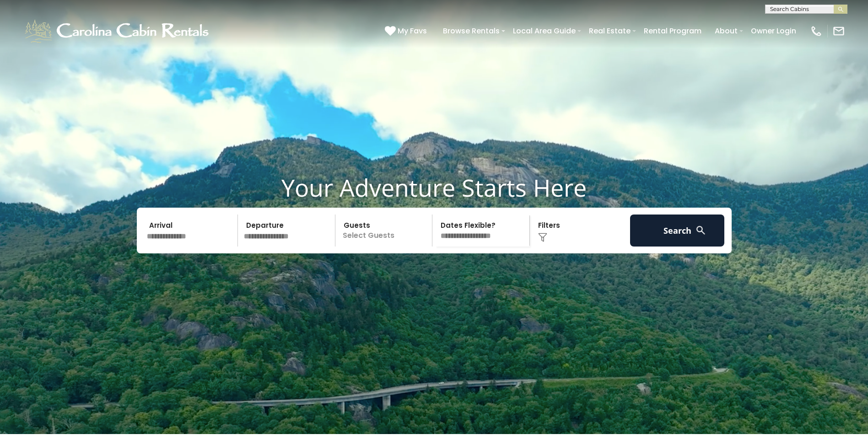 The width and height of the screenshot is (868, 440). Describe the element at coordinates (434, 188) in the screenshot. I see `h1: Your Adventure Starts Here` at that location.